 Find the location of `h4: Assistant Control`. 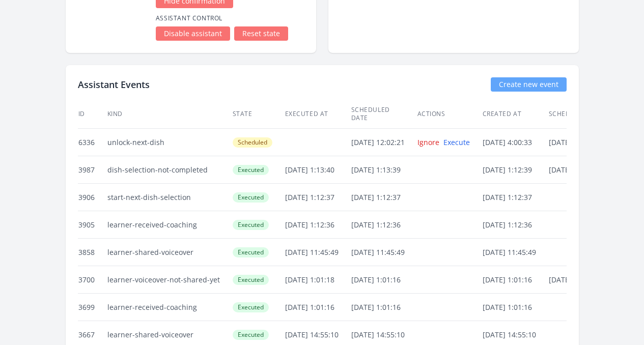

h4: Assistant Control is located at coordinates (229, 19).